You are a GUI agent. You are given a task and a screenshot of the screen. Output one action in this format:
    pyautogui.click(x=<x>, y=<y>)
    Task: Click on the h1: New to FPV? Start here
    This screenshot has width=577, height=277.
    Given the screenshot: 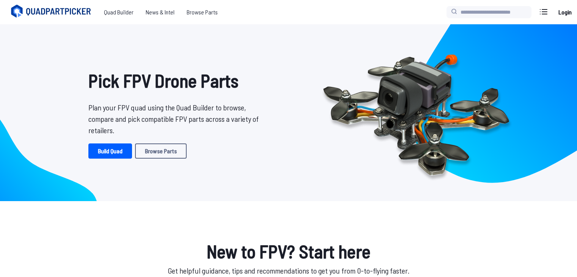 What is the action you would take?
    pyautogui.click(x=289, y=251)
    